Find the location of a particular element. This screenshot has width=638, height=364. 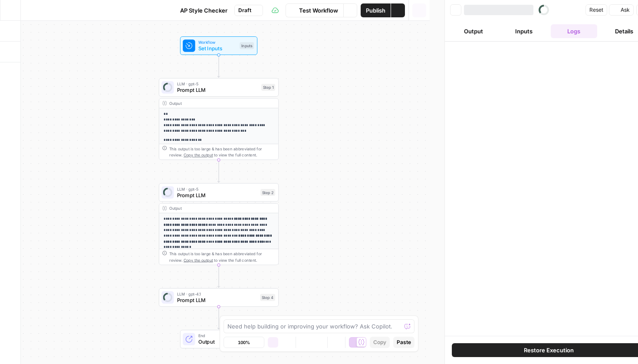

button: Draft is located at coordinates (248, 10).